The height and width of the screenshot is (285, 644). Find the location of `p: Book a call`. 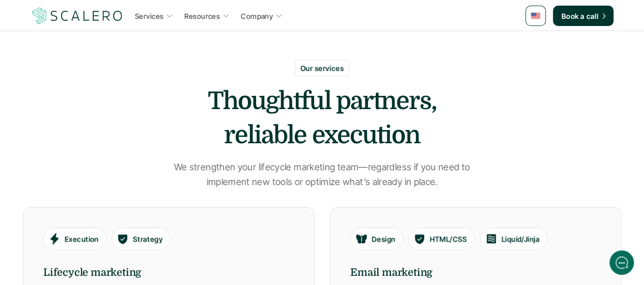

p: Book a call is located at coordinates (580, 16).